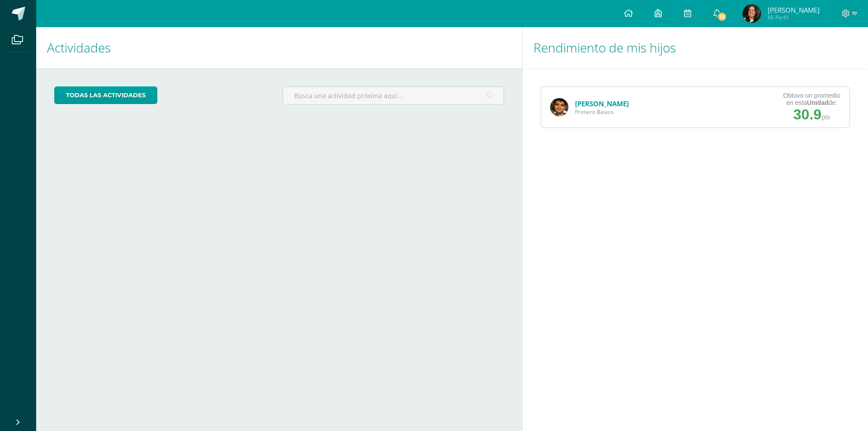  What do you see at coordinates (279, 47) in the screenshot?
I see `h1: Actividades` at bounding box center [279, 47].